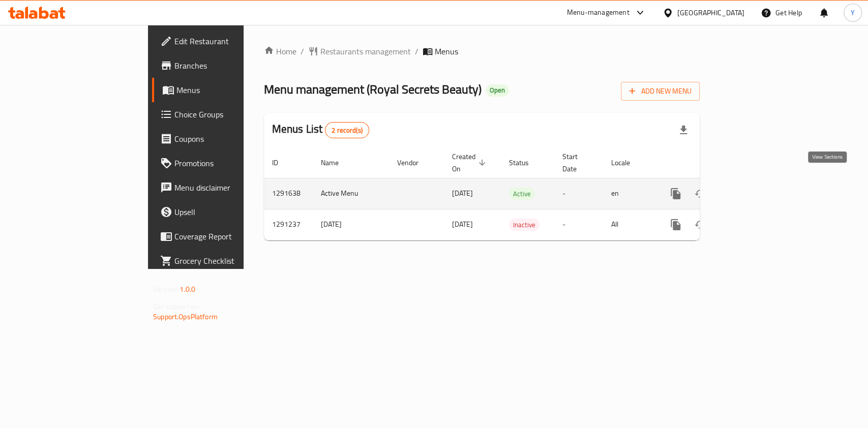  What do you see at coordinates (222, 187) in the screenshot?
I see `a: Menu disclaimer` at bounding box center [222, 187].